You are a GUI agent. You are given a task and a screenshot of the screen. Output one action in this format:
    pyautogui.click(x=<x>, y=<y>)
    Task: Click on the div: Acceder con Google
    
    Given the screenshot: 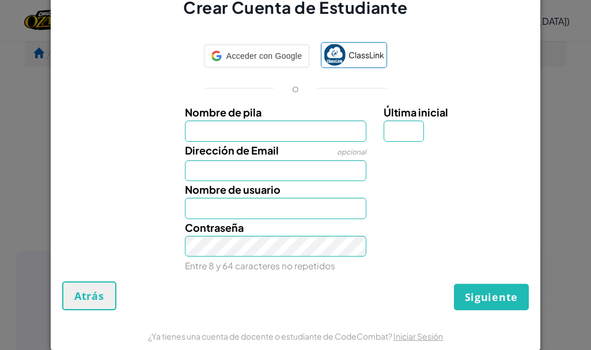 What is the action you would take?
    pyautogui.click(x=256, y=56)
    